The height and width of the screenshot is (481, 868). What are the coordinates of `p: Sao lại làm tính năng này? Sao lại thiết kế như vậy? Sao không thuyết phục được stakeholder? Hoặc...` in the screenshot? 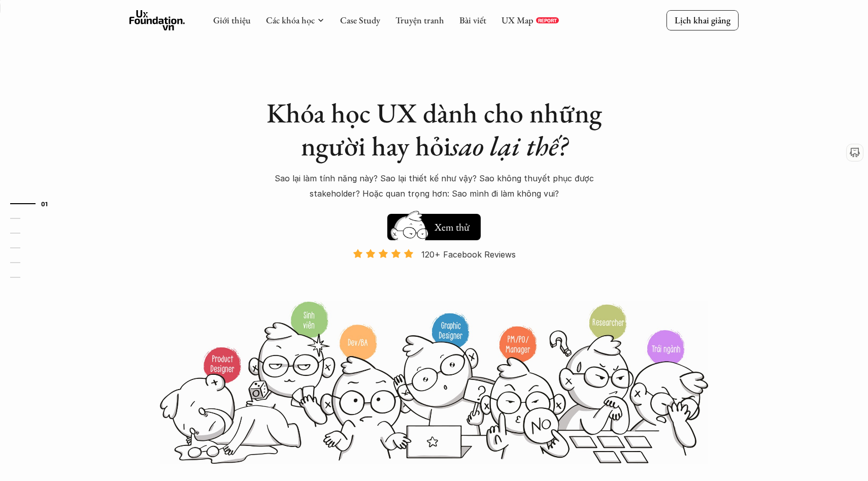 It's located at (434, 185).